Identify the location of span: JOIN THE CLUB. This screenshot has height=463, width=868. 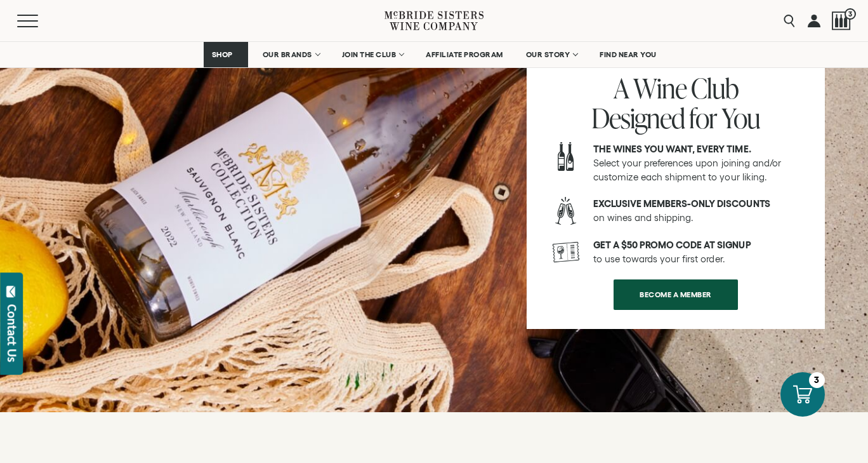
(370, 55).